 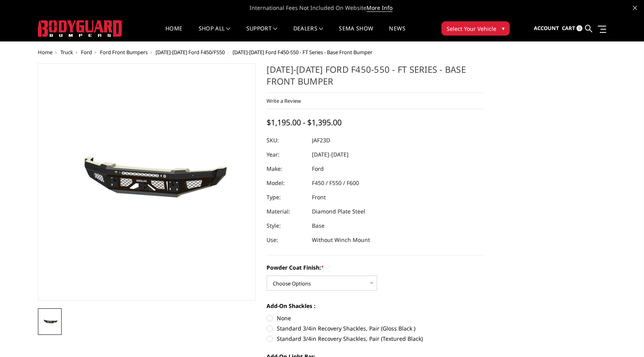 I want to click on span: Home, so click(x=45, y=52).